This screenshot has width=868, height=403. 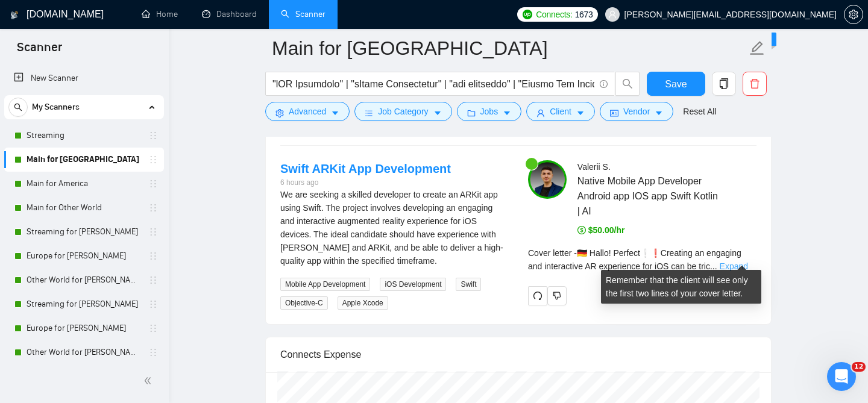 What do you see at coordinates (519, 354) in the screenshot?
I see `div: Connects Expense` at bounding box center [519, 354].